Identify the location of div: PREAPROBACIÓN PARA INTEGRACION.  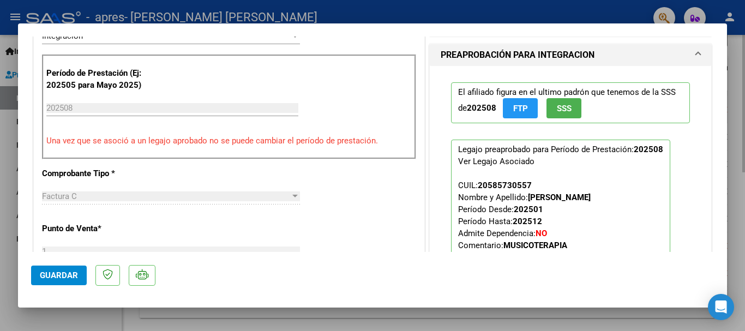
(571, 188).